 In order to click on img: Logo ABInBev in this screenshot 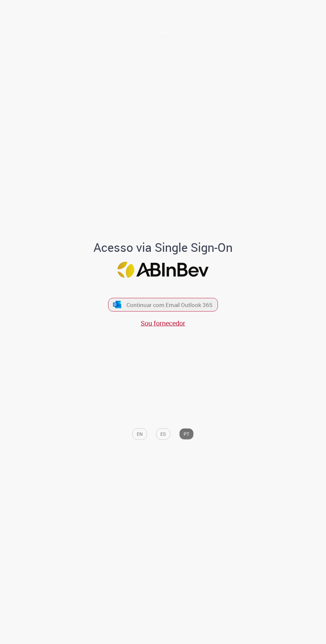, I will do `click(163, 270)`.